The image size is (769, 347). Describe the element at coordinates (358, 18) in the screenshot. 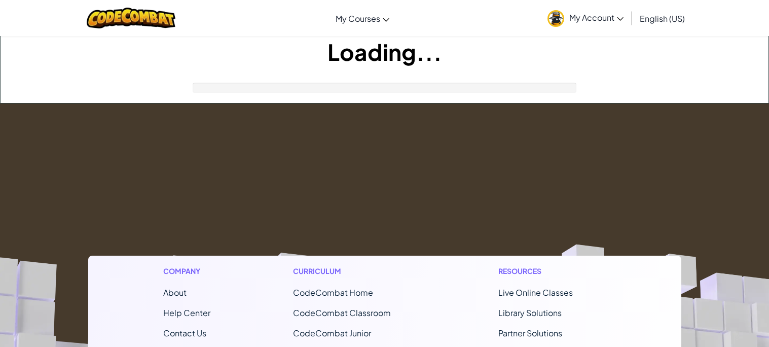

I see `span: My Courses` at that location.